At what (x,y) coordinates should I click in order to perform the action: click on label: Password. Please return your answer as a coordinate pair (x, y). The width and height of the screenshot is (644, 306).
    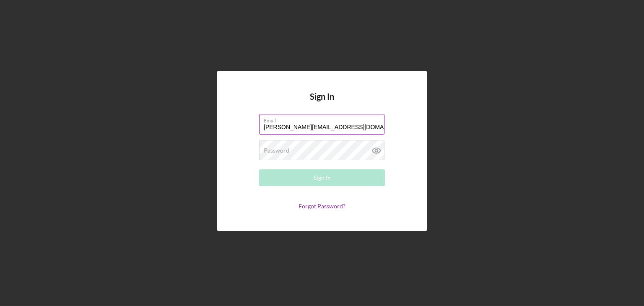
    Looking at the image, I should click on (276, 151).